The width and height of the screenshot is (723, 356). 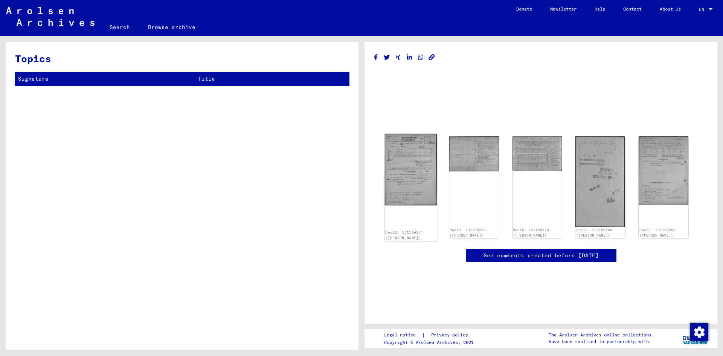 I want to click on th: Title, so click(x=272, y=79).